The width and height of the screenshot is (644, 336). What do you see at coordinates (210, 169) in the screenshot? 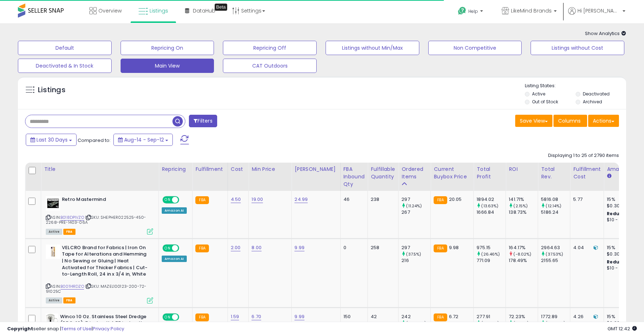
I see `div: Fulfillment` at bounding box center [210, 169].